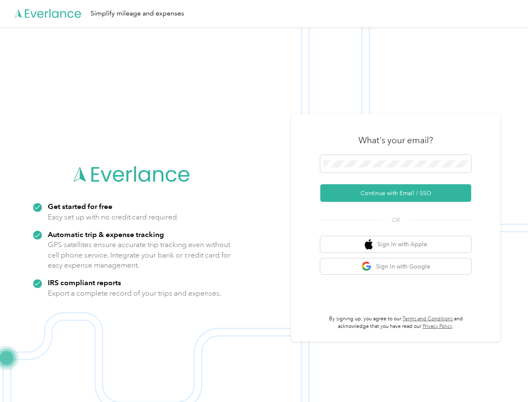 The width and height of the screenshot is (532, 402). What do you see at coordinates (140, 255) in the screenshot?
I see `p: GPS satellites ensure accurate trip tracking even without cell phone service. Integrate your bank...` at bounding box center [140, 255].